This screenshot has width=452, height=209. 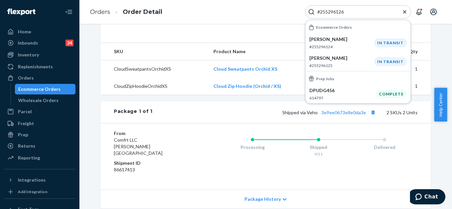 I want to click on div: Home, so click(x=24, y=32).